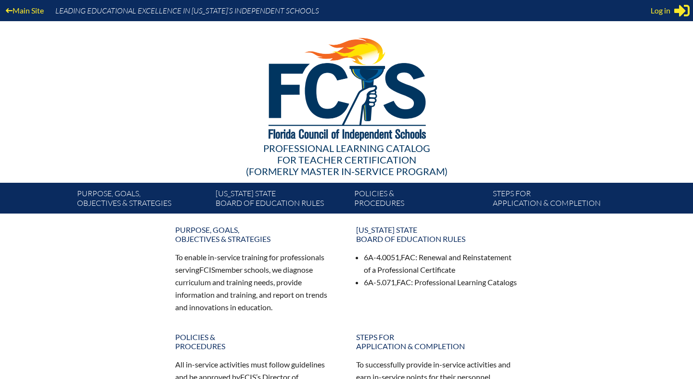 This screenshot has height=379, width=693. Describe the element at coordinates (347, 160) in the screenshot. I see `span: for Teacher Certification` at that location.